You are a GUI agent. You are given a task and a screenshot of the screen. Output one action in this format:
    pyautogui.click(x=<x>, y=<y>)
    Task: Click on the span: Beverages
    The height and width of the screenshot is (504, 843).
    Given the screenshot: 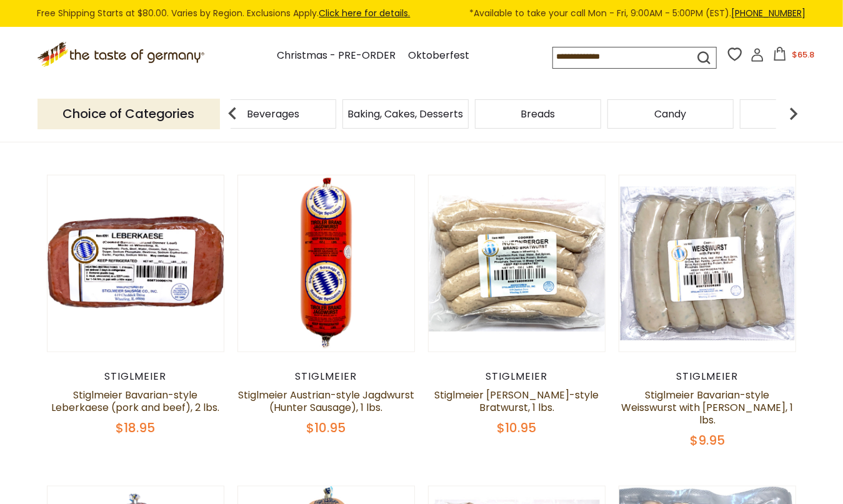 What is the action you would take?
    pyautogui.click(x=273, y=114)
    